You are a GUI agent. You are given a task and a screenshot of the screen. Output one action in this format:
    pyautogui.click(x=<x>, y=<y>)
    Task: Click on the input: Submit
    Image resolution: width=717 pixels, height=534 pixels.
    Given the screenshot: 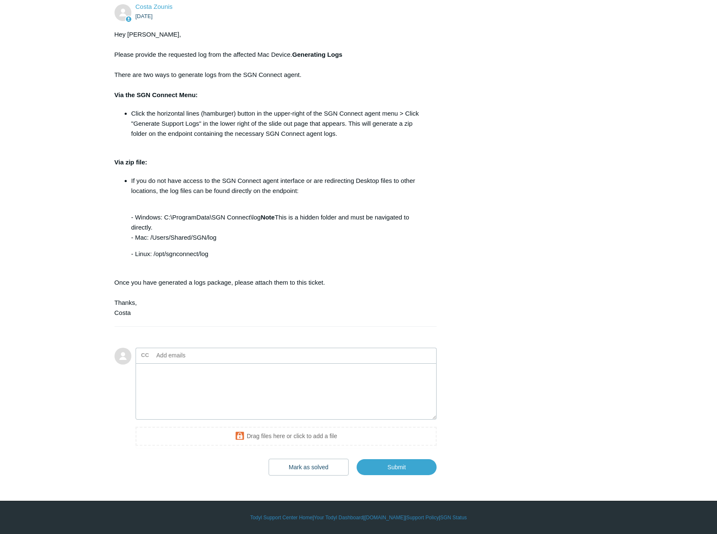 What is the action you would take?
    pyautogui.click(x=396, y=467)
    